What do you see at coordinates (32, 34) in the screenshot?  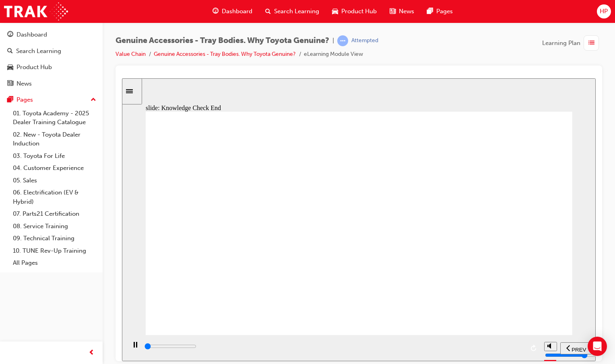 I see `div: Dashboard` at bounding box center [32, 34].